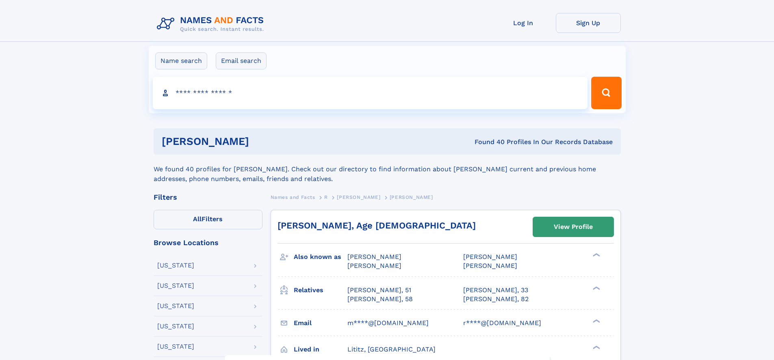 This screenshot has width=774, height=360. Describe the element at coordinates (321, 257) in the screenshot. I see `h3: Also known as` at that location.